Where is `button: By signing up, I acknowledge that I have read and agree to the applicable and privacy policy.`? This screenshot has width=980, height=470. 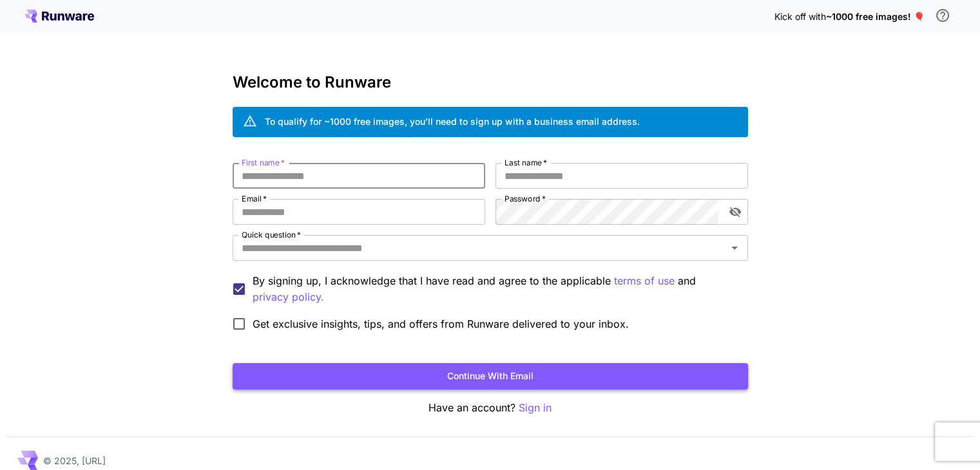 button: By signing up, I acknowledge that I have read and agree to the applicable and privacy policy. is located at coordinates (644, 281).